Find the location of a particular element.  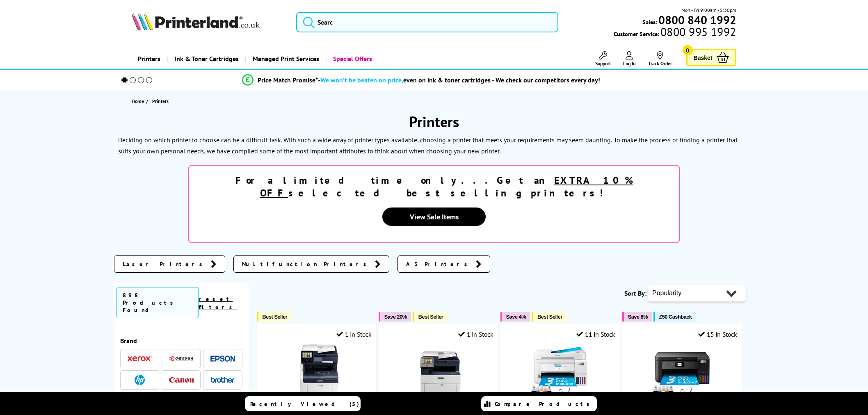

a: Home is located at coordinates (138, 101).